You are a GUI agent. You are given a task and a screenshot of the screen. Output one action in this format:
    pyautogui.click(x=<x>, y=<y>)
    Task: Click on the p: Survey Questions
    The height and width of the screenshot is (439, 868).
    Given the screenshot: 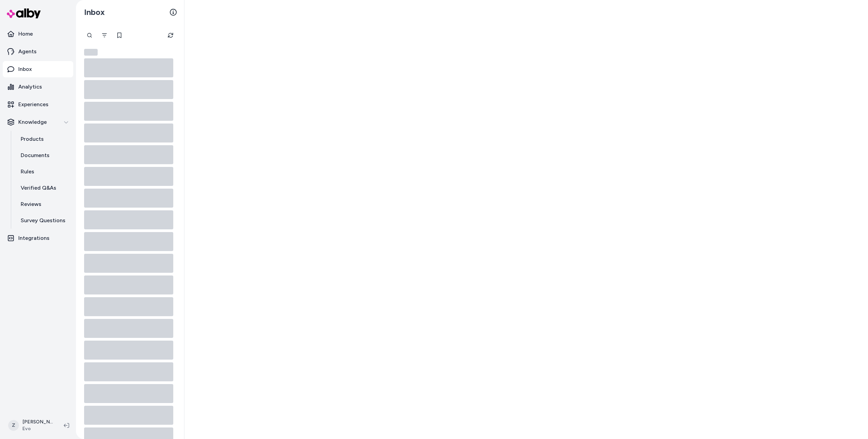 What is the action you would take?
    pyautogui.click(x=43, y=221)
    